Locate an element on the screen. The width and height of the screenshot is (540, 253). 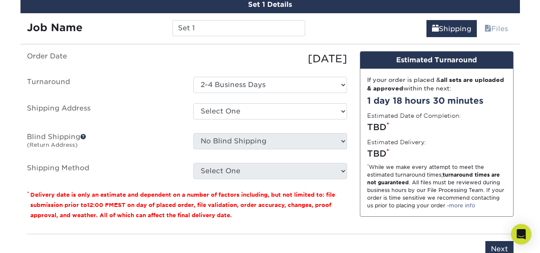
label: Blind Shipping is located at coordinates (104, 143).